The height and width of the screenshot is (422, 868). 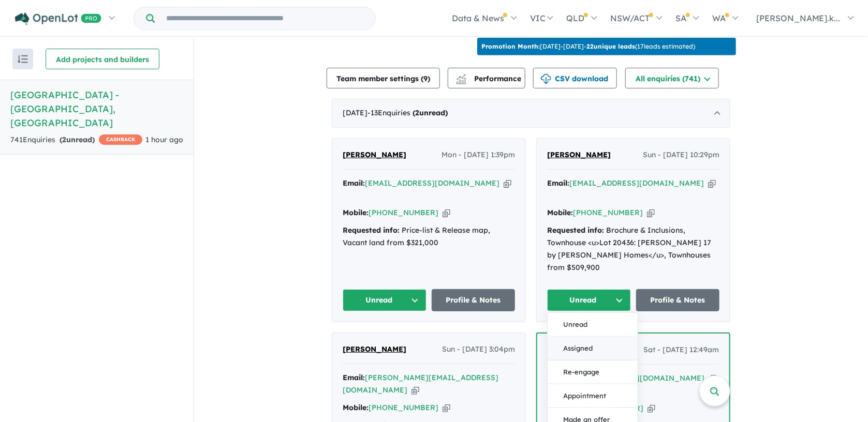 I want to click on span: CASHBACK, so click(x=120, y=140).